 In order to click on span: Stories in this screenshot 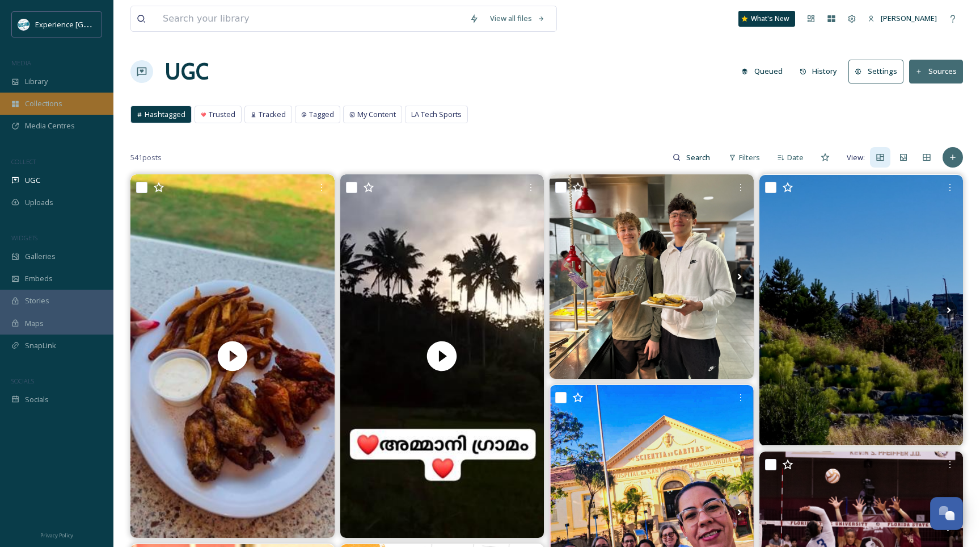, I will do `click(37, 300)`.